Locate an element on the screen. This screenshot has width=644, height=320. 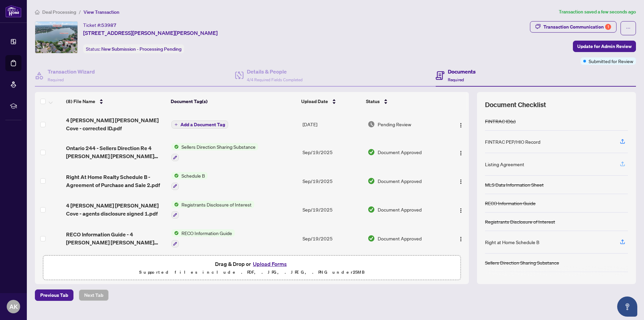
div: Transaction Communication is located at coordinates (577, 27).